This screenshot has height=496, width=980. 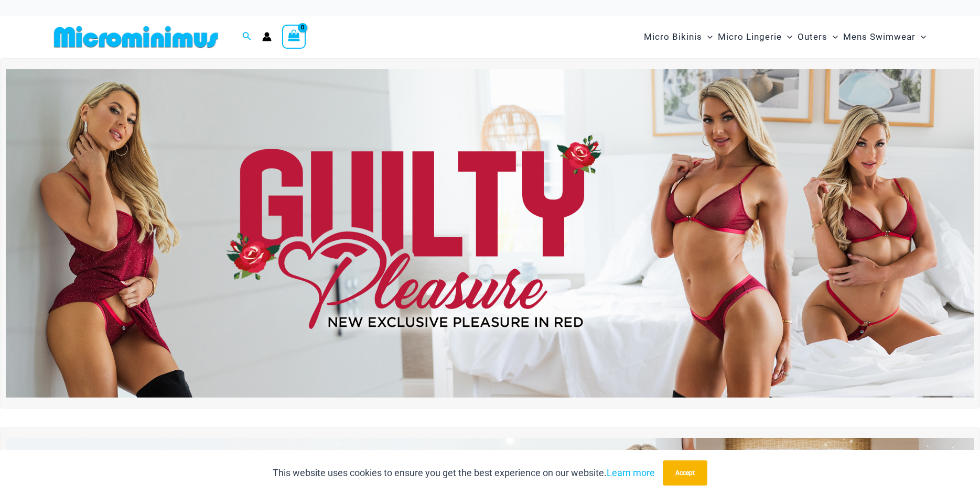 I want to click on nav: Site Navigation, so click(x=785, y=37).